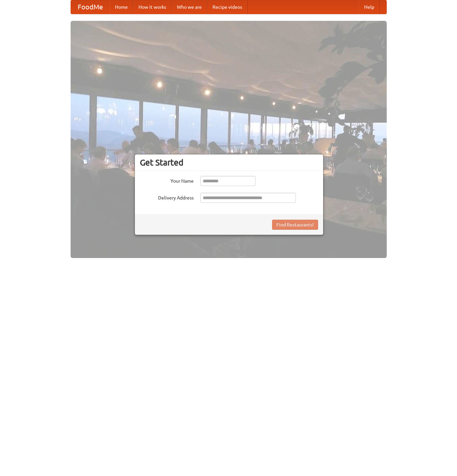 The height and width of the screenshot is (476, 457). What do you see at coordinates (229, 162) in the screenshot?
I see `h3: Get Started` at bounding box center [229, 162].